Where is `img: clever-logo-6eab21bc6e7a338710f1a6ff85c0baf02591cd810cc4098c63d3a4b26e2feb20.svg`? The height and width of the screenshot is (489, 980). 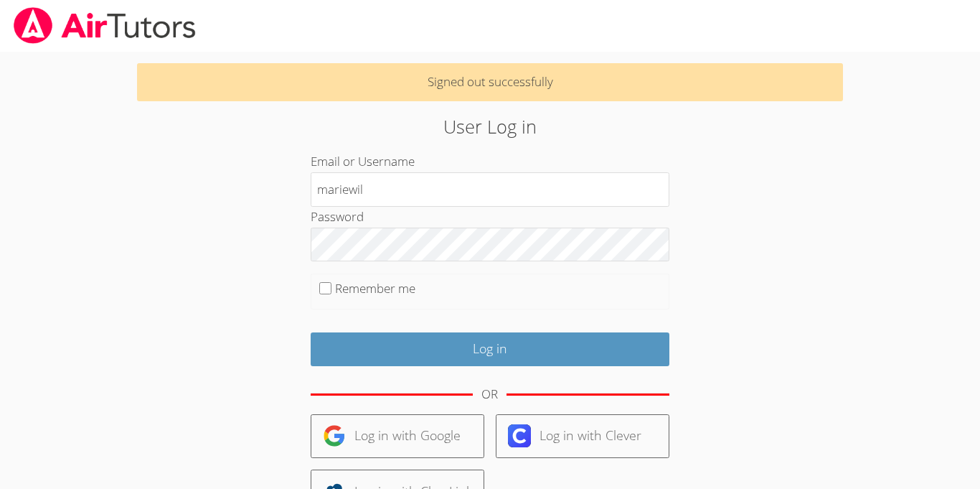 img: clever-logo-6eab21bc6e7a338710f1a6ff85c0baf02591cd810cc4098c63d3a4b26e2feb20.svg is located at coordinates (519, 436).